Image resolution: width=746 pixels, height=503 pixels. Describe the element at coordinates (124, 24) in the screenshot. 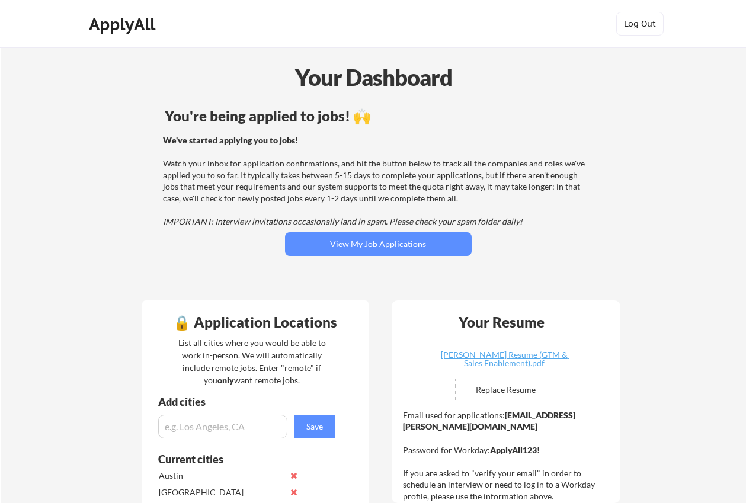

I see `div: ApplyAll` at that location.